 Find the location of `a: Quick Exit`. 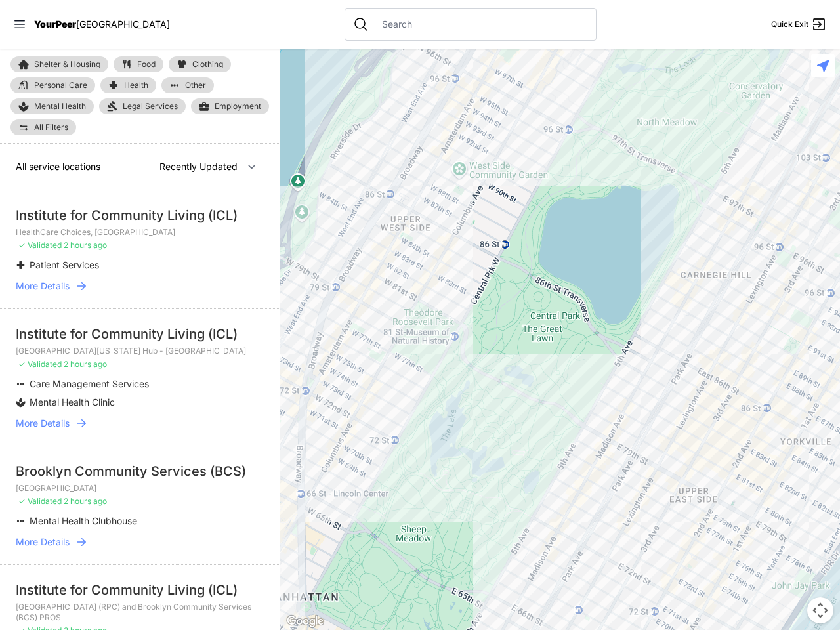

a: Quick Exit is located at coordinates (799, 24).